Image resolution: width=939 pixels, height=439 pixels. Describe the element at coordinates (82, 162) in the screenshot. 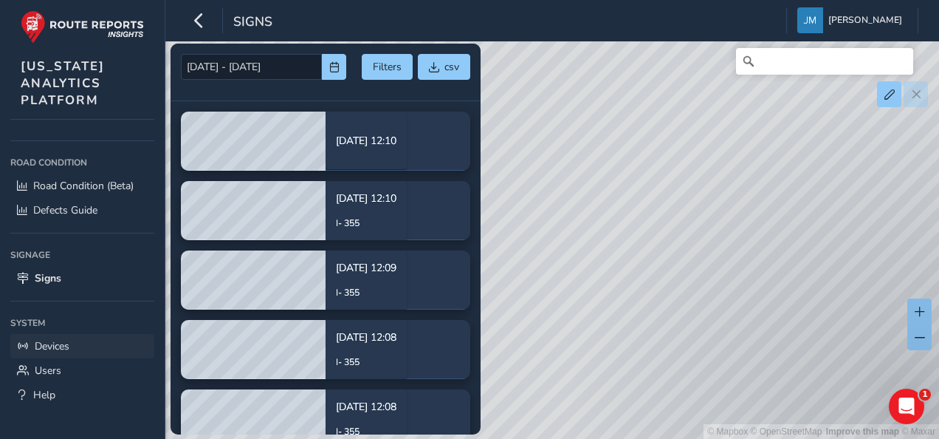

I see `div: Road Condition` at that location.